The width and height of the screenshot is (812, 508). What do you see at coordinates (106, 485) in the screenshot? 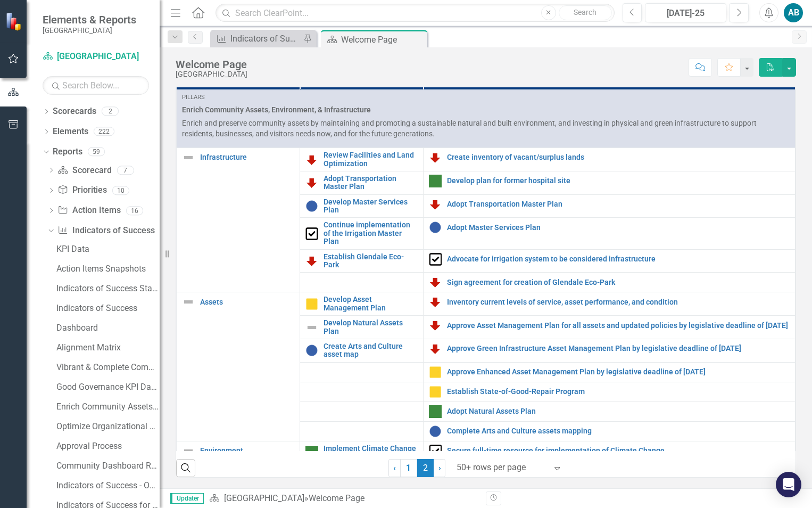
I see `a: Indicators of Success - OPS` at bounding box center [106, 485].